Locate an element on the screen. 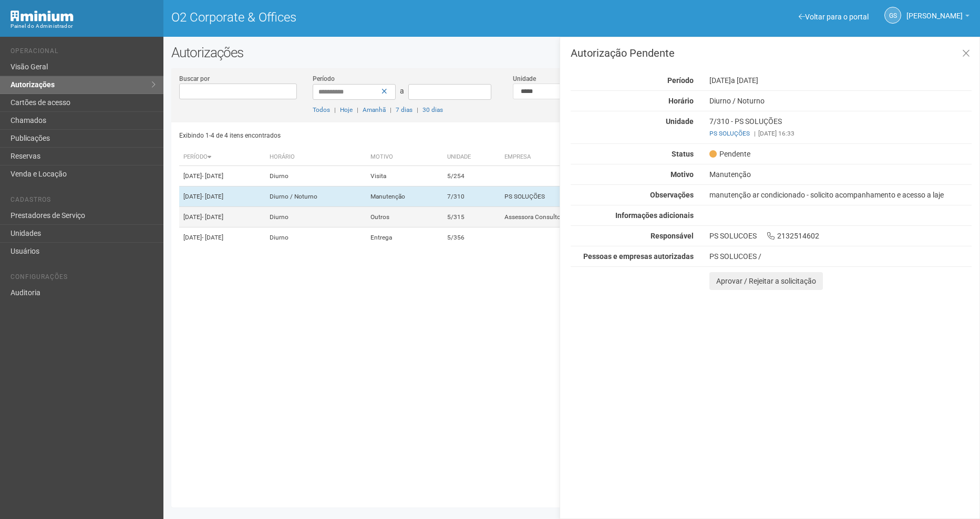  div: PS SOLUCOES / is located at coordinates (840, 256).